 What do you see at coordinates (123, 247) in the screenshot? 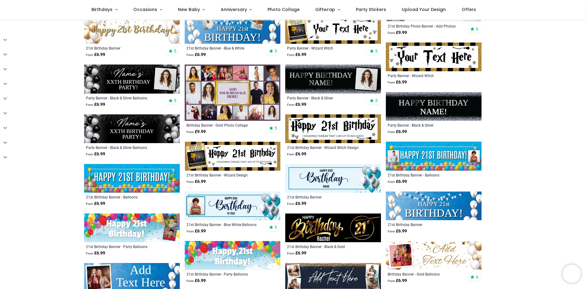
I see `div: 21st Birthday Banner - Party Balloons` at bounding box center [123, 247].